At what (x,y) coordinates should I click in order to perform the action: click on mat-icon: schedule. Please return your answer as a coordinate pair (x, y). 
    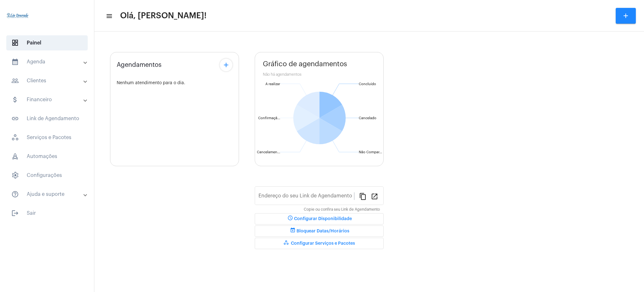
    Looking at the image, I should click on (290, 219).